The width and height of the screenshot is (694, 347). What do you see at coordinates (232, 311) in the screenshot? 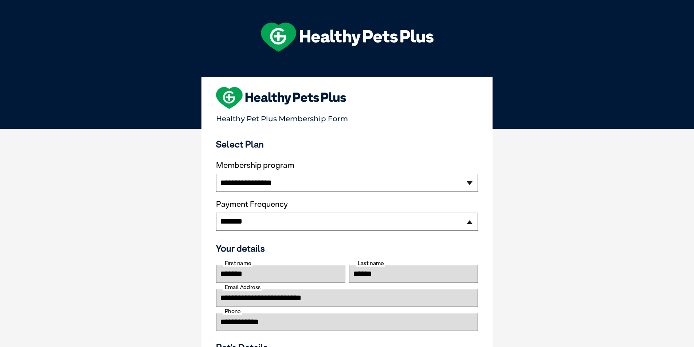
I see `label: Phone` at bounding box center [232, 311].